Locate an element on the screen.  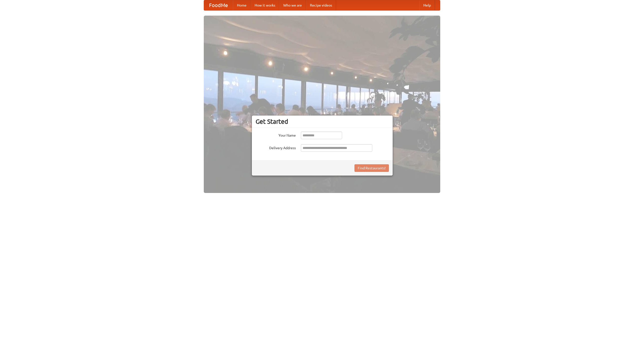
a: FoodMe is located at coordinates (218, 5).